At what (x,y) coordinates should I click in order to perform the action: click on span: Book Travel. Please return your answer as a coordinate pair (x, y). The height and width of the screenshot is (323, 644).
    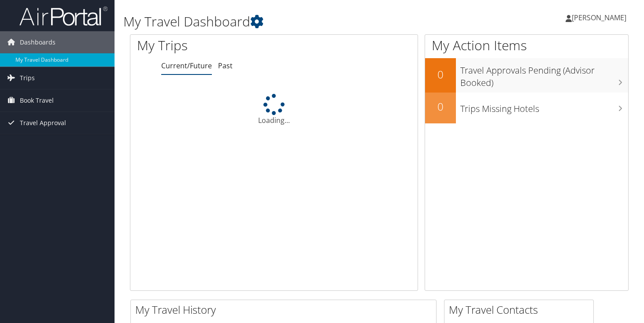
    Looking at the image, I should click on (36, 101).